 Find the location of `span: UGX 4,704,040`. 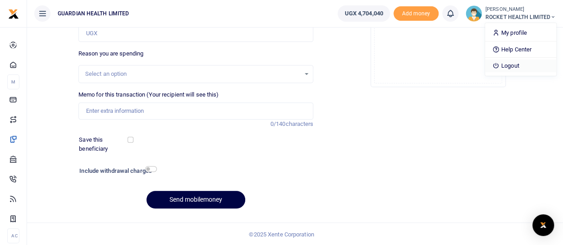

span: UGX 4,704,040 is located at coordinates (363, 14).